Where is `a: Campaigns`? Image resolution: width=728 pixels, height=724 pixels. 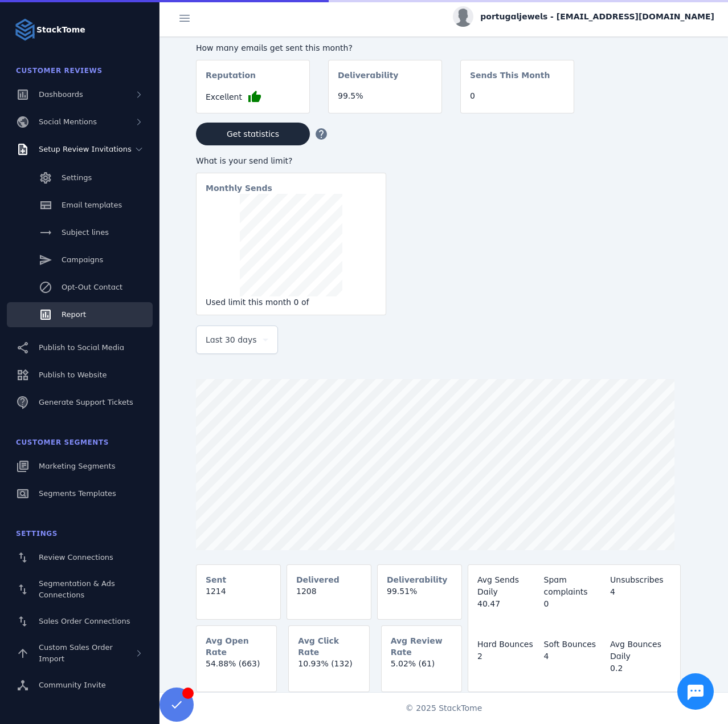 a: Campaigns is located at coordinates (80, 260).